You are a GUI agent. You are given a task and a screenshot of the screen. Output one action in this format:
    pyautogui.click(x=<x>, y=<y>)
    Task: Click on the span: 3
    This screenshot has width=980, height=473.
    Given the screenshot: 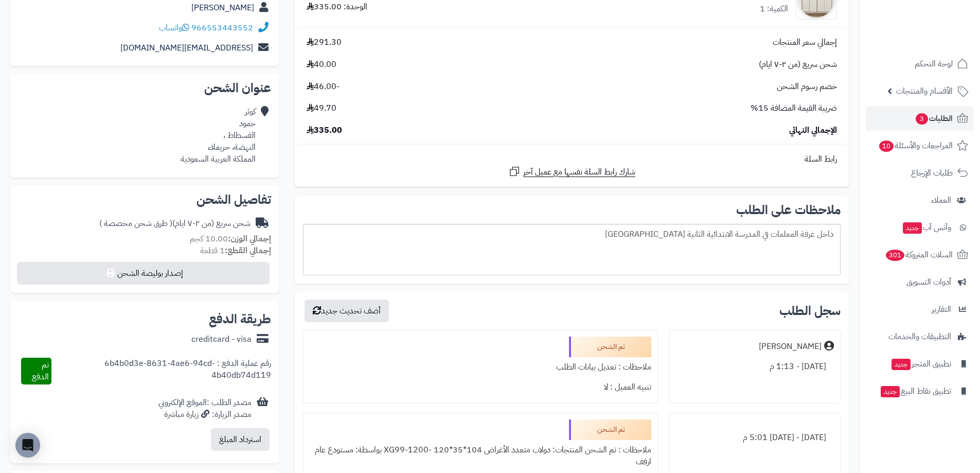 What is the action you would take?
    pyautogui.click(x=921, y=119)
    